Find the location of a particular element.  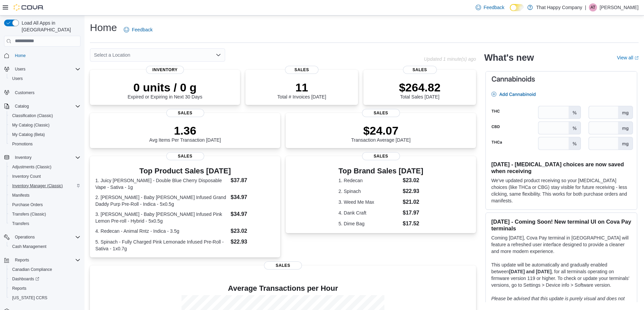

a: Canadian Compliance is located at coordinates (32, 270).